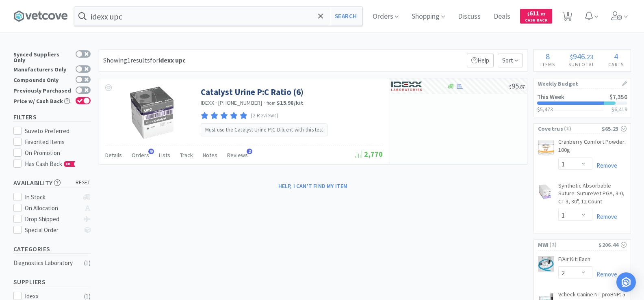  I want to click on span: 4, so click(616, 56).